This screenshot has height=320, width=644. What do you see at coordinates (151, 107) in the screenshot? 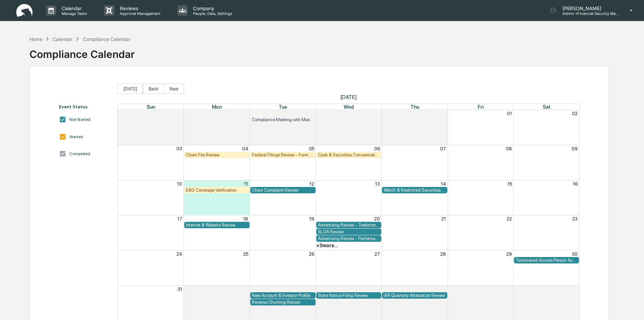
I see `span: Sun` at bounding box center [151, 107].